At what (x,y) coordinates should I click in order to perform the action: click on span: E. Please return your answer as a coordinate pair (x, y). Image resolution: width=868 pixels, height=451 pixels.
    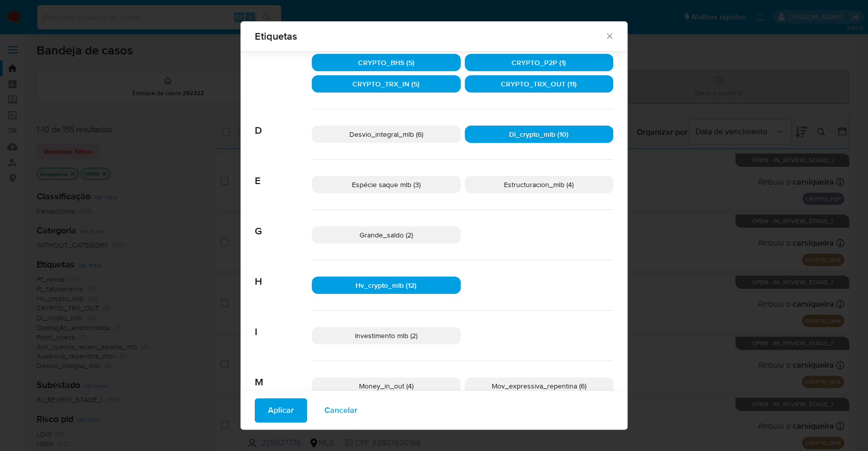
    Looking at the image, I should click on (283, 174).